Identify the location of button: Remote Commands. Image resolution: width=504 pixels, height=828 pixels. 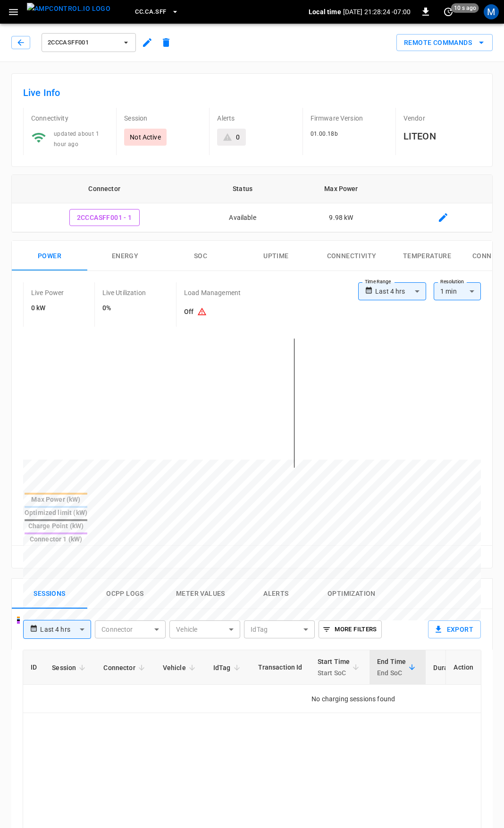
(445, 42).